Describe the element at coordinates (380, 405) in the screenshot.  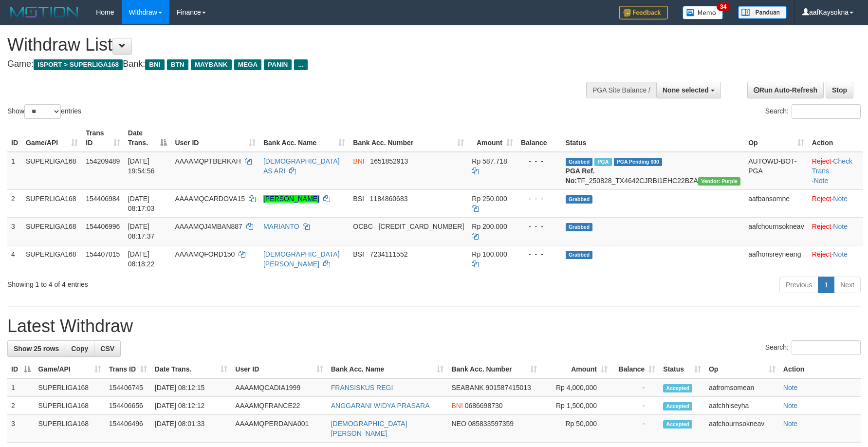
I see `a: ANGGARANI WIDYA PRASARA` at that location.